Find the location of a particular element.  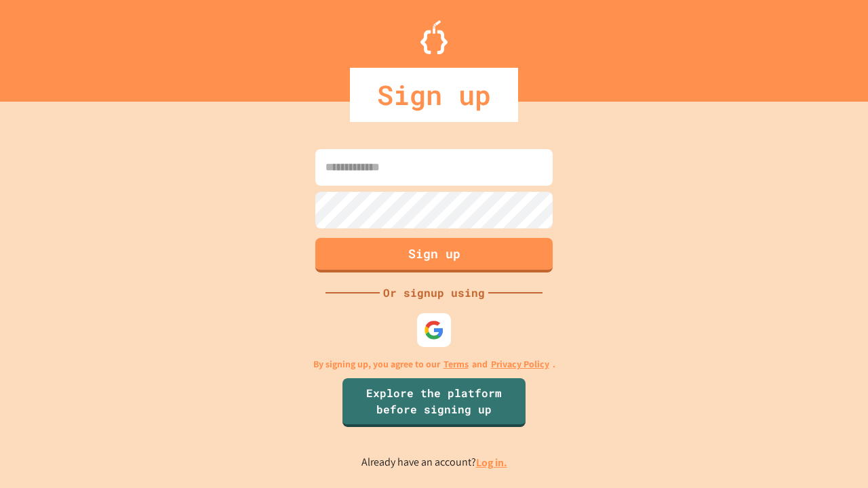

img: google-icon.svg is located at coordinates (434, 330).